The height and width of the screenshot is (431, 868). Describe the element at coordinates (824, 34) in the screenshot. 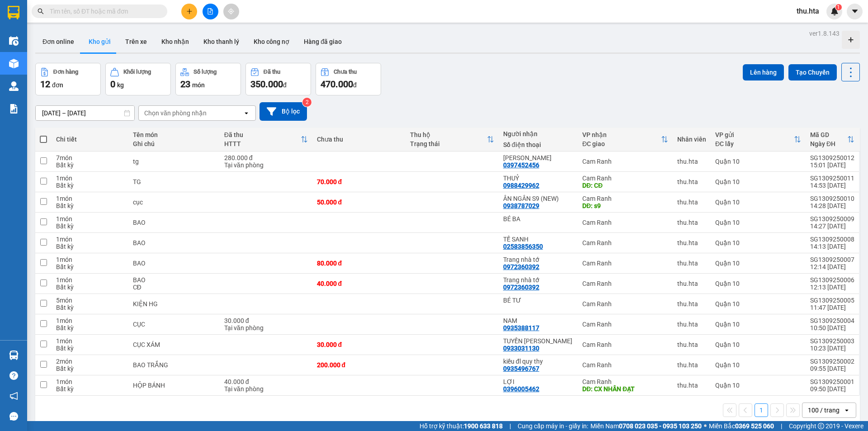

I see `div: ver 1.8.143` at that location.